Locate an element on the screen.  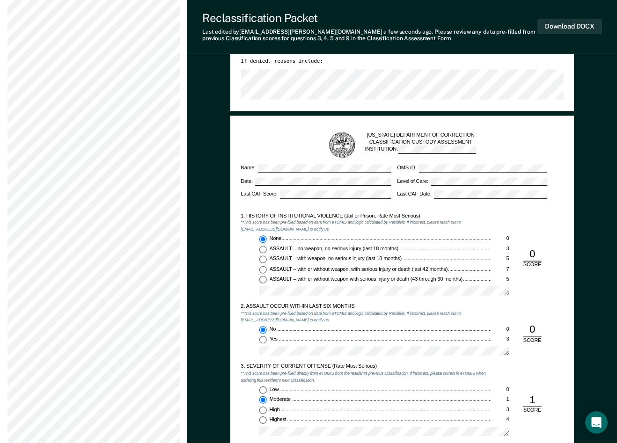
div: 2. ASSAULT OCCUR WITHIN LAST SIX MONTHS is located at coordinates (365, 307).